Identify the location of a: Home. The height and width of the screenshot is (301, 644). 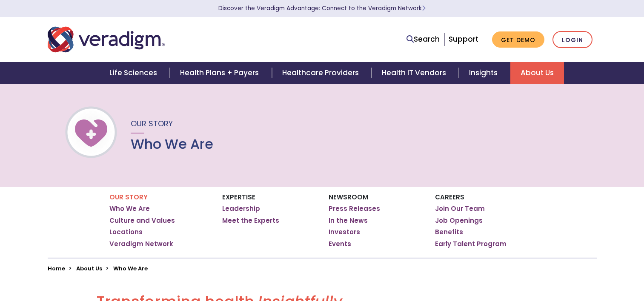
(56, 268).